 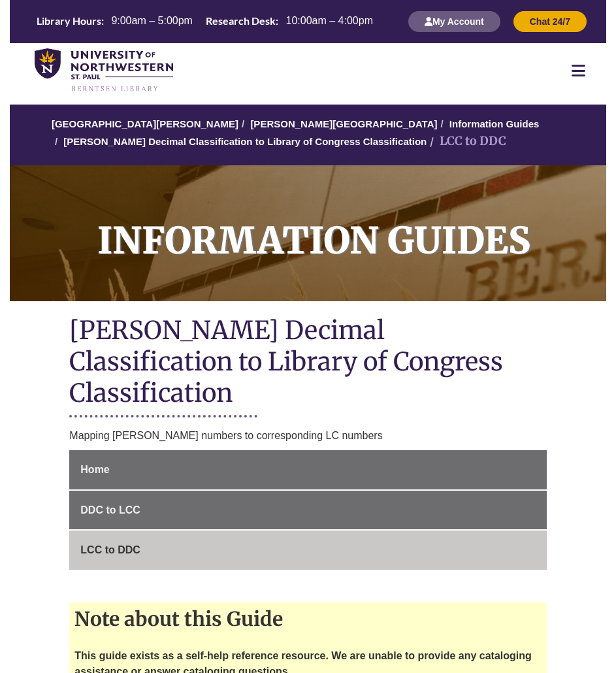 What do you see at coordinates (68, 21) in the screenshot?
I see `th: Library Hours:` at bounding box center [68, 21].